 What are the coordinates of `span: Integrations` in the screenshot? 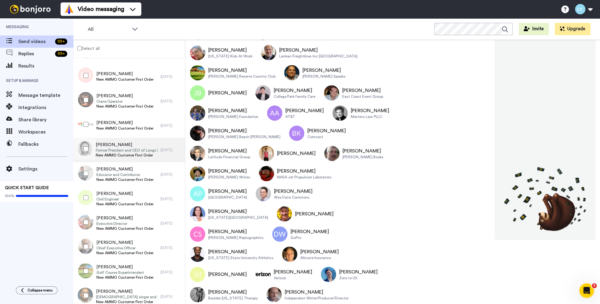 It's located at (46, 108).